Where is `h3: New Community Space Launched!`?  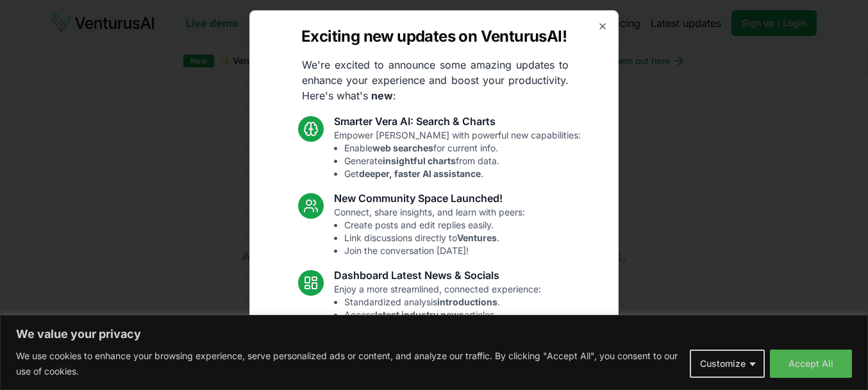
h3: New Community Space Launched! is located at coordinates (430, 198).